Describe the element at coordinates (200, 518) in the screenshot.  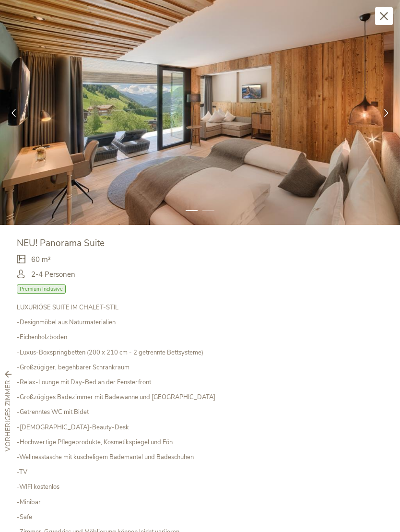
I see `p: -Safe` at that location.